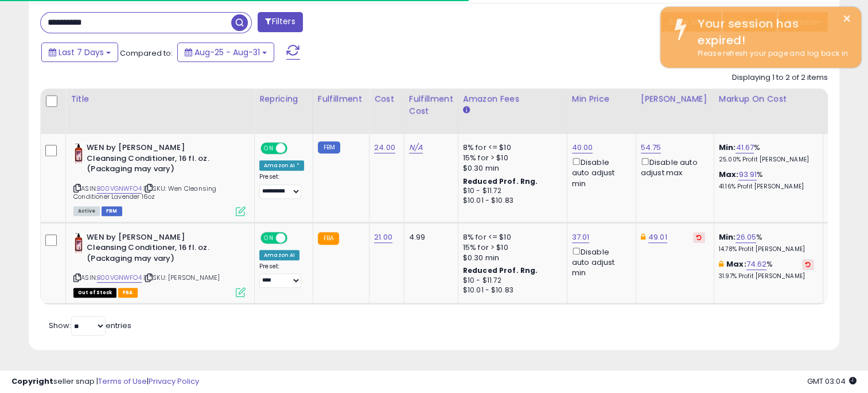 The height and width of the screenshot is (393, 868). What do you see at coordinates (146, 53) in the screenshot?
I see `span: Compared to:` at bounding box center [146, 53].